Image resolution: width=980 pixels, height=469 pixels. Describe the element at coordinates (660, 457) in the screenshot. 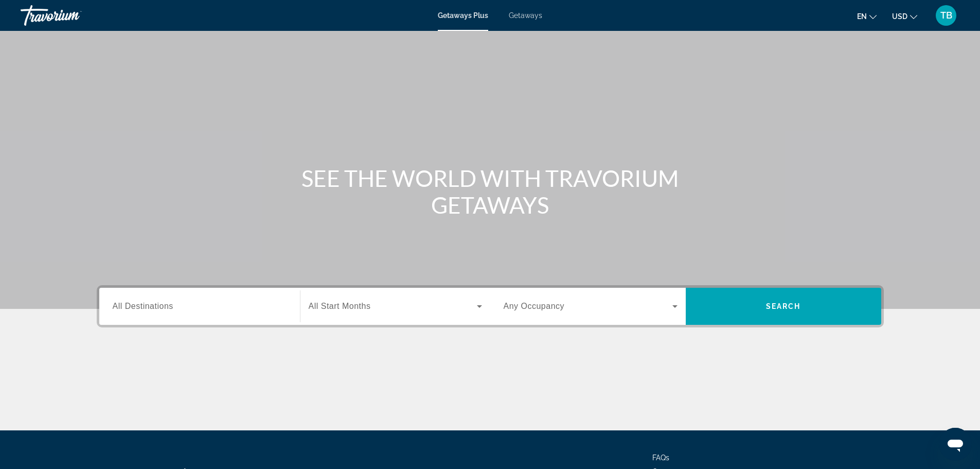

I see `span: FAQs` at that location.